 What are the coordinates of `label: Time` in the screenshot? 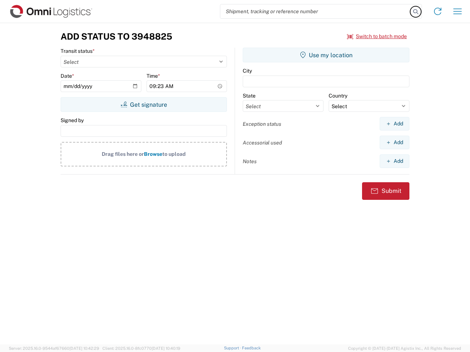 It's located at (153, 76).